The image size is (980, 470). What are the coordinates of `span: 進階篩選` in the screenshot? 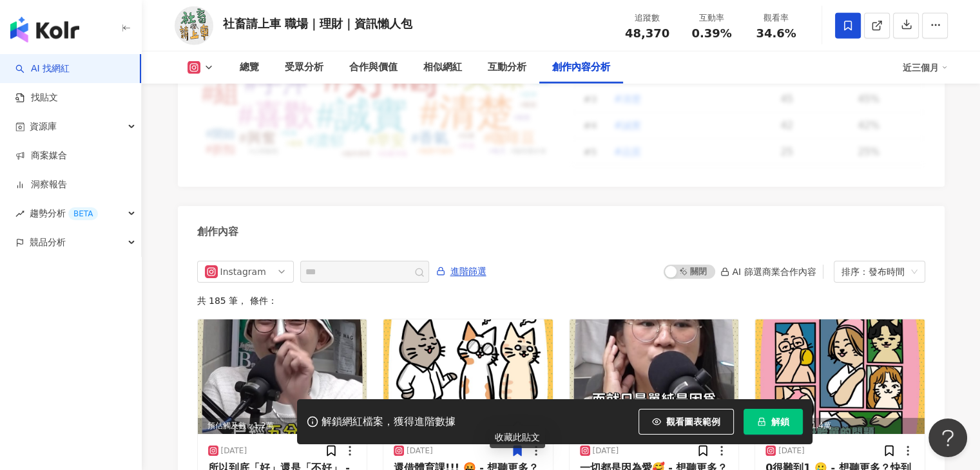 It's located at (469, 272).